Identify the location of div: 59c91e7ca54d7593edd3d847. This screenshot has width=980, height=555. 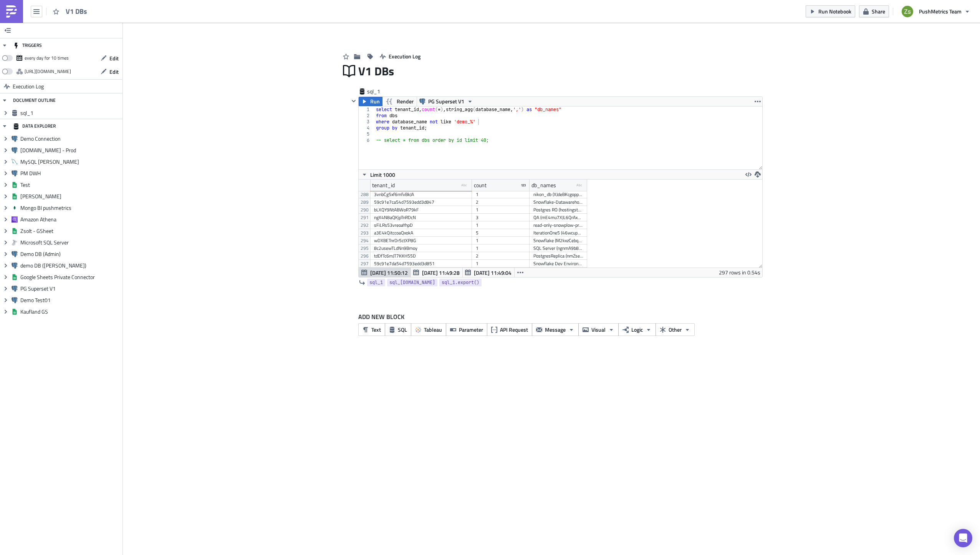
(421, 202).